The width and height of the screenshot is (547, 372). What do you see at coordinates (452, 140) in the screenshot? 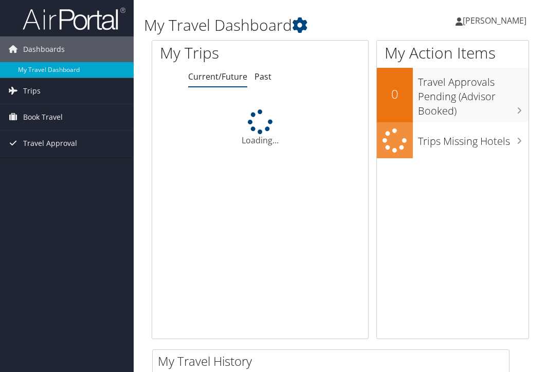
I see `a: Trips Missing Hotels` at bounding box center [452, 140].